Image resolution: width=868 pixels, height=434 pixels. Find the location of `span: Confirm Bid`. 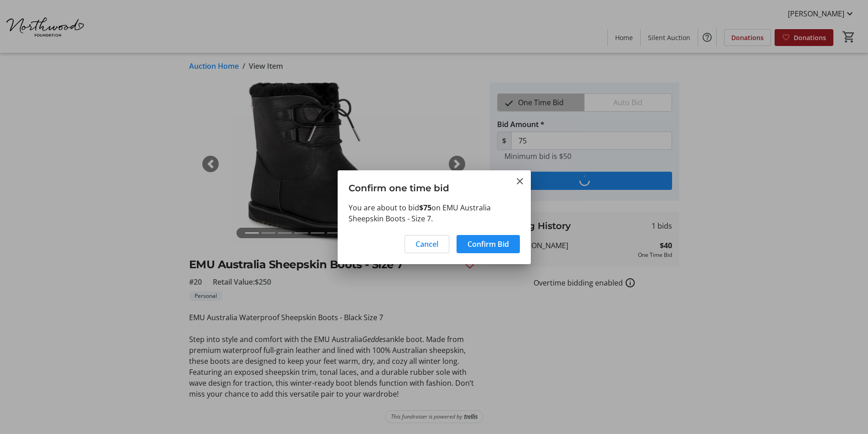

span: Confirm Bid is located at coordinates (488, 244).